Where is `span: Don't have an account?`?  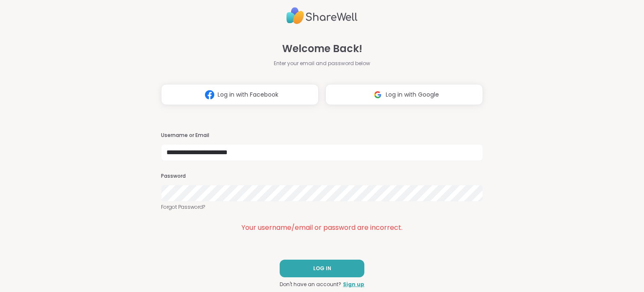 span: Don't have an account? is located at coordinates (310, 284).